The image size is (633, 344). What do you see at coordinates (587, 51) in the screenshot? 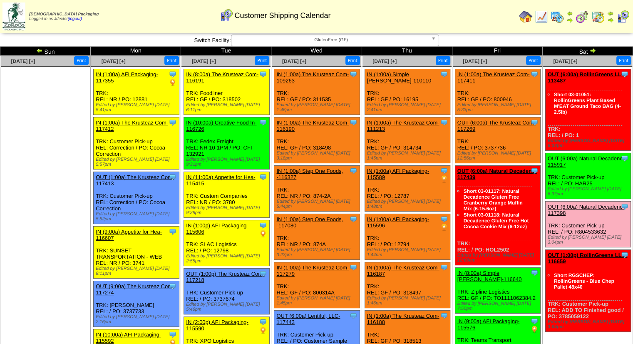
I see `td: Sat` at bounding box center [587, 51].